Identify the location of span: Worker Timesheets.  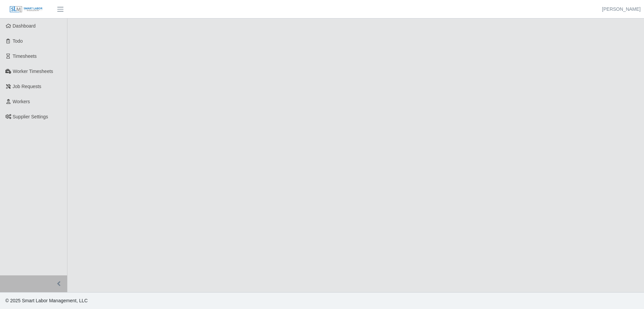
(32, 71).